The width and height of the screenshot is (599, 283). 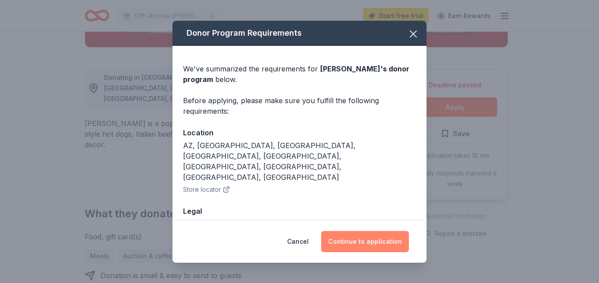 I want to click on button: Store locator, so click(x=206, y=190).